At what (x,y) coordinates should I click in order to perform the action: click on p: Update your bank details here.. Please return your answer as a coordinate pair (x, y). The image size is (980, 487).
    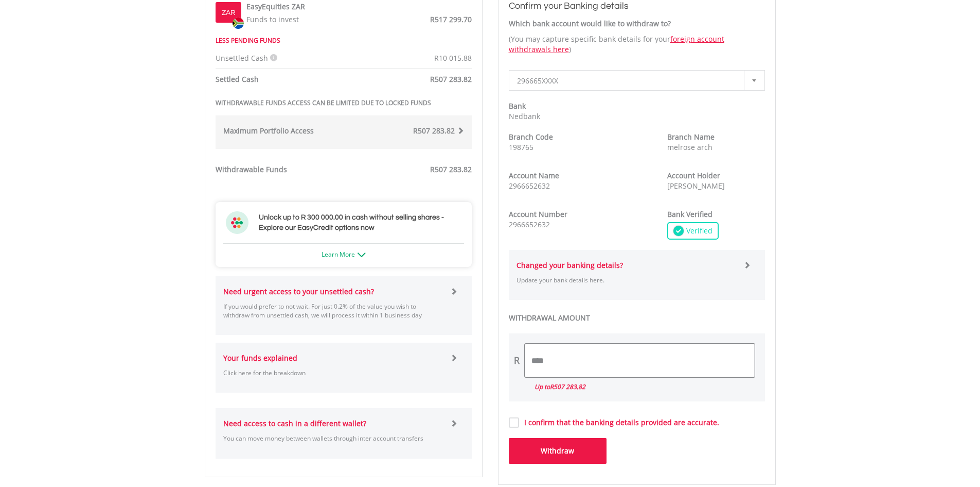
    Looking at the image, I should click on (626, 279).